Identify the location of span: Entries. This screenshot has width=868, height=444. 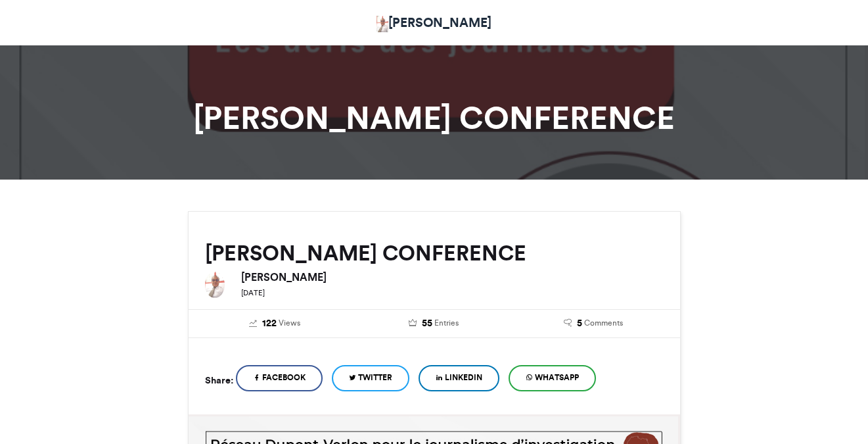
(447, 323).